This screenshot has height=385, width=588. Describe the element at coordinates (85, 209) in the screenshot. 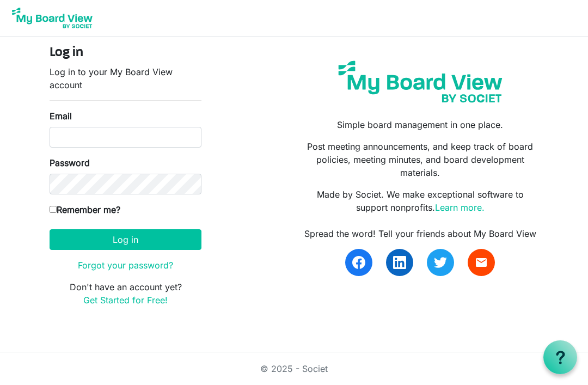

I see `label: Remember me?` at that location.